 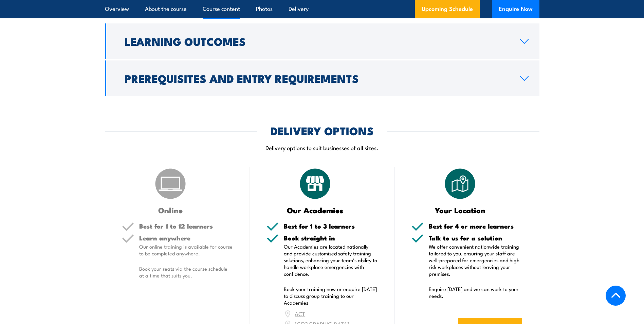 I want to click on h5: Talk to us for a solution, so click(x=476, y=238).